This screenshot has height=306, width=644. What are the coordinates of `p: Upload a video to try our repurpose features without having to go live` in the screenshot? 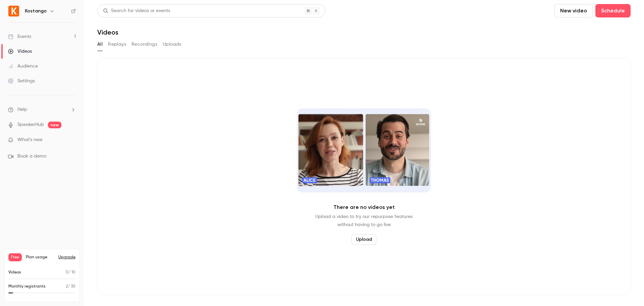 It's located at (364, 220).